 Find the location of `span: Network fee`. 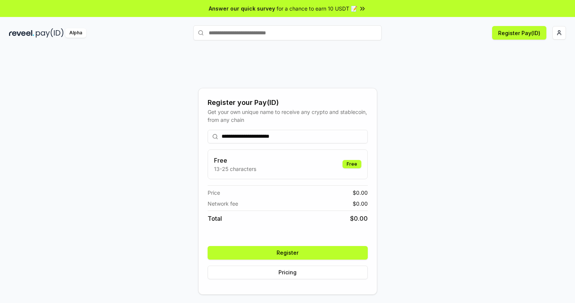

span: Network fee is located at coordinates (223, 203).